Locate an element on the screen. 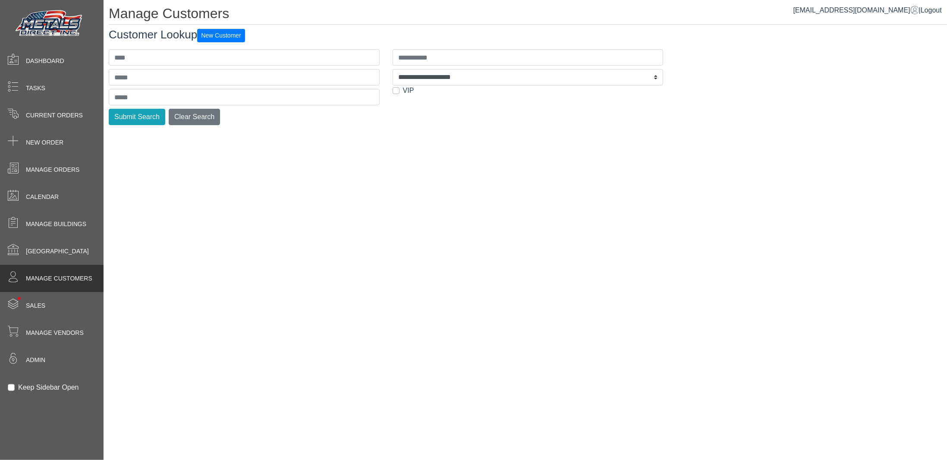 This screenshot has width=947, height=460. span: Calendar is located at coordinates (42, 197).